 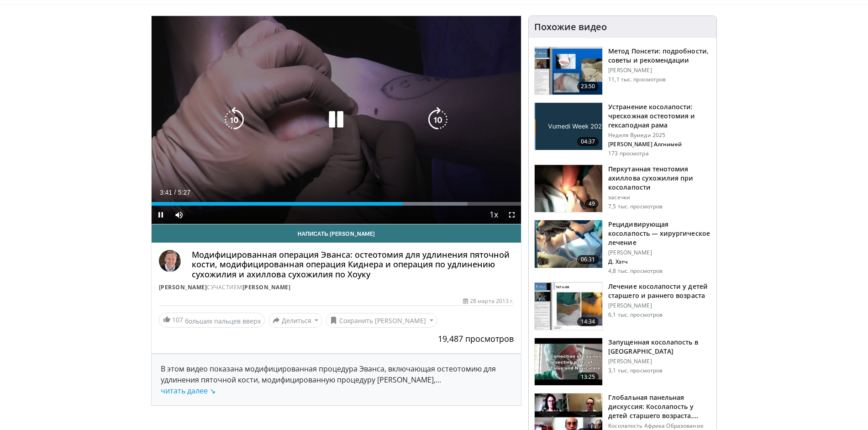 What do you see at coordinates (569, 306) in the screenshot?
I see `img: ef5543ab-a467-41a5-8bc5-785510dde00a.150x105_q85_crop-smart_upscale.jpg` at bounding box center [569, 306].